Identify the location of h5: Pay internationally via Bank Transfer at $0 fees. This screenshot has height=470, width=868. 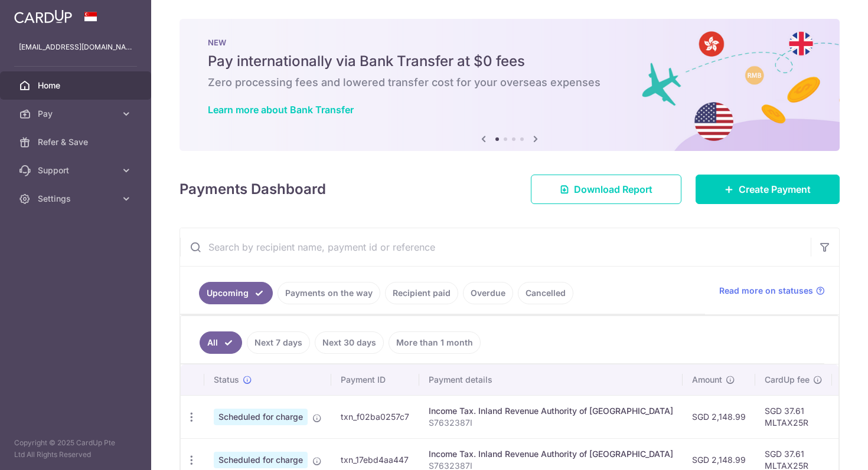
(509, 61).